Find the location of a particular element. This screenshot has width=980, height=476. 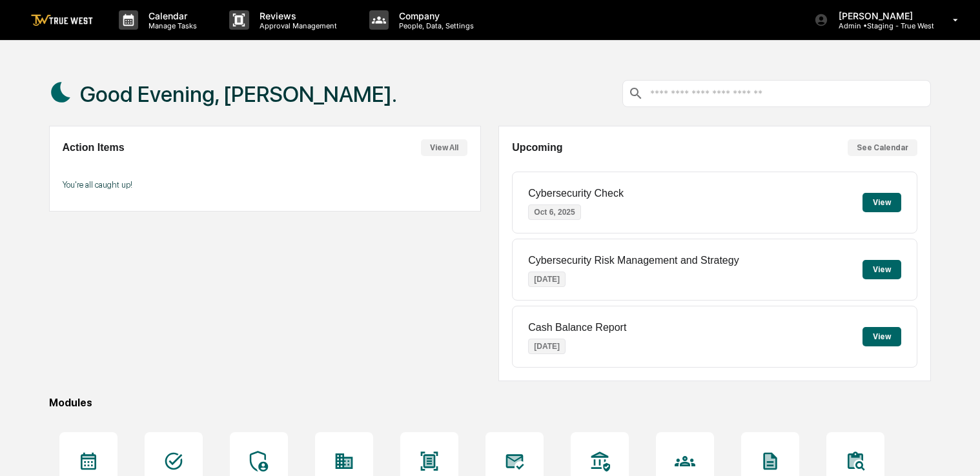

p: Cash Balance Report is located at coordinates (577, 328).